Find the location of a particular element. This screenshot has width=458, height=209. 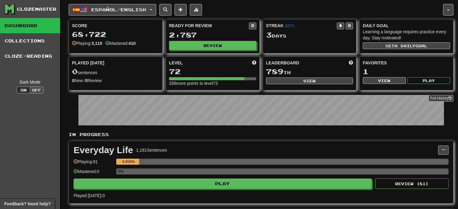

span: Leaderboard is located at coordinates (283, 63).